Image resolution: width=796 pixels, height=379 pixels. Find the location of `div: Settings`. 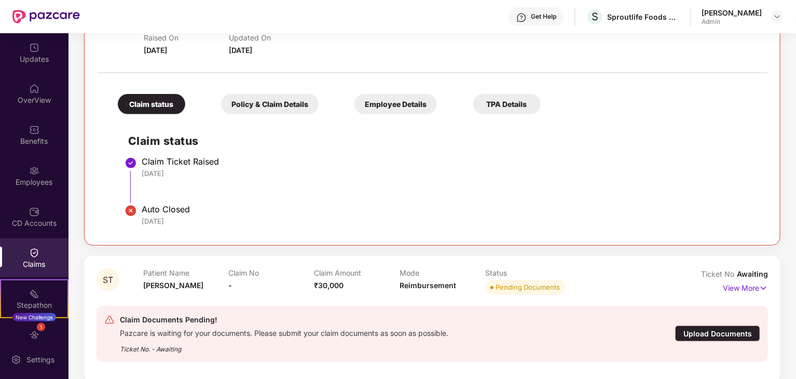

div: Settings is located at coordinates (40, 360).